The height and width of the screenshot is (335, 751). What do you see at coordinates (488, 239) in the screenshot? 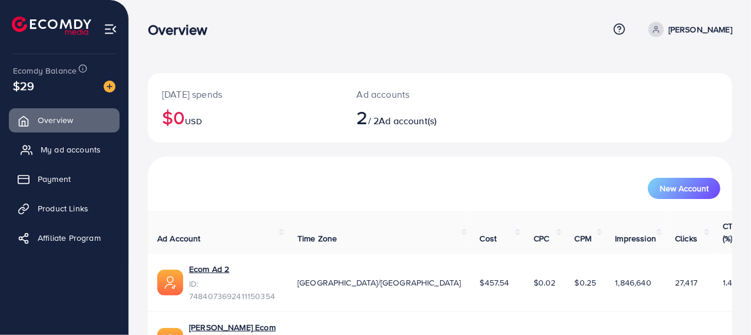
I see `span: Cost` at bounding box center [488, 239].